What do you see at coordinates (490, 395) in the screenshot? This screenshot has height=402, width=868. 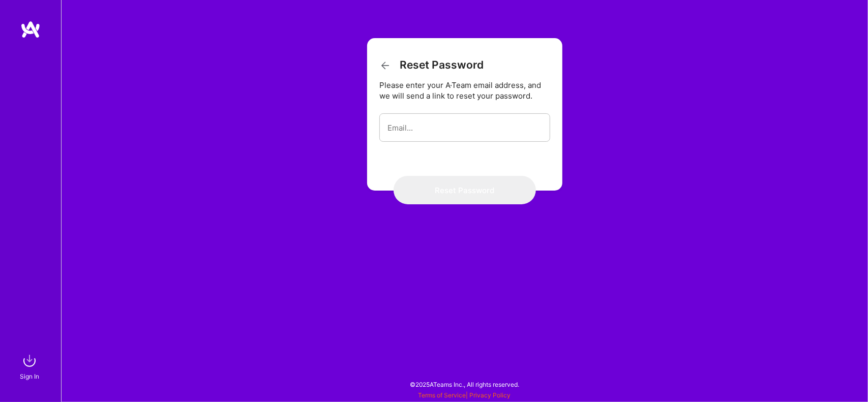 I see `a: Privacy Policy` at bounding box center [490, 395].